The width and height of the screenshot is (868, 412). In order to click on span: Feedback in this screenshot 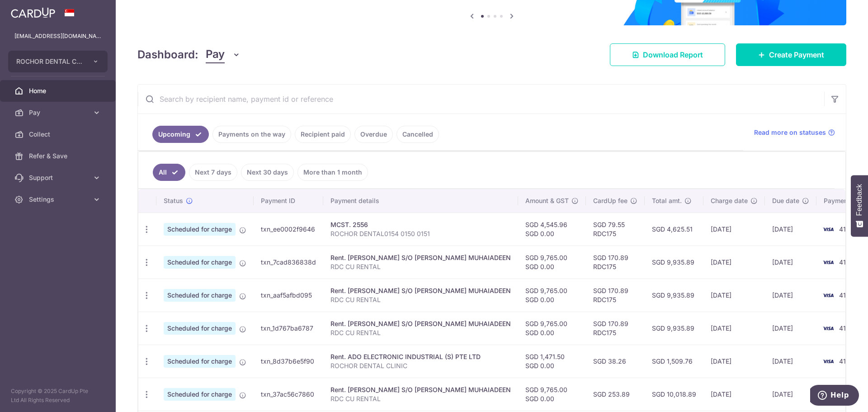, I will do `click(859, 200)`.